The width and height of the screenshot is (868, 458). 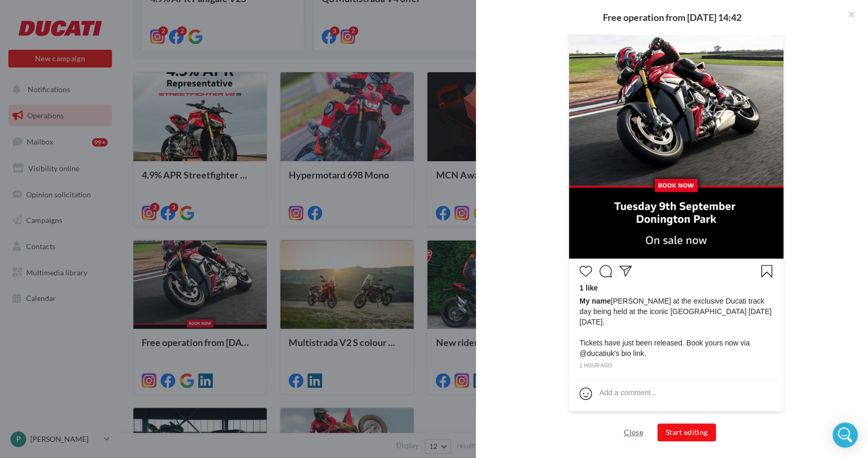 I want to click on div: 1 like, so click(x=676, y=289).